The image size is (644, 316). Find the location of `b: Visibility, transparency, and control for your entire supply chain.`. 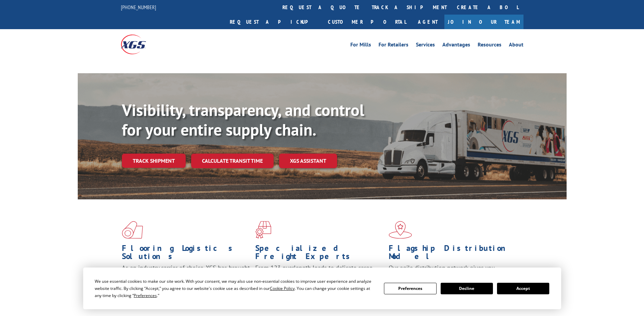

b: Visibility, transparency, and control for your entire supply chain. is located at coordinates (243, 120).